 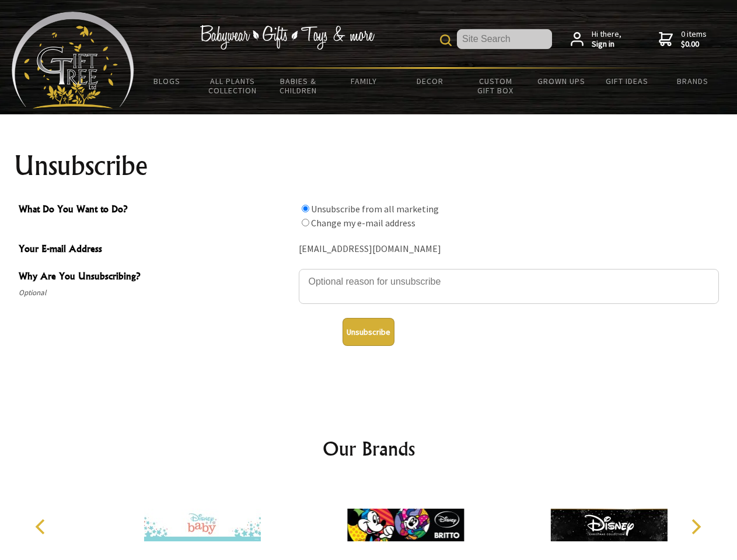 What do you see at coordinates (495, 86) in the screenshot?
I see `a: Custom Gift Box` at bounding box center [495, 86].